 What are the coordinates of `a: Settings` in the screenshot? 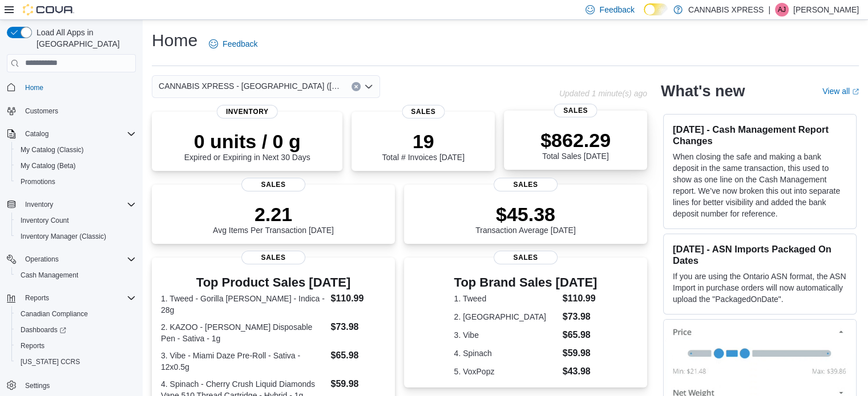 It's located at (37, 386).